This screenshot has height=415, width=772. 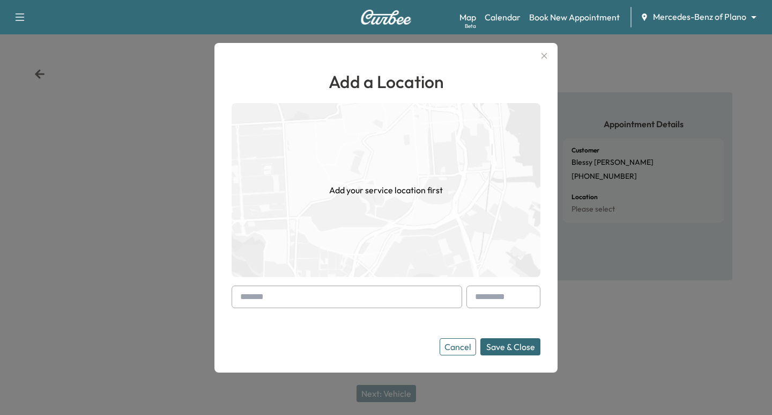 What do you see at coordinates (511, 346) in the screenshot?
I see `button: Save & Close` at bounding box center [511, 346].